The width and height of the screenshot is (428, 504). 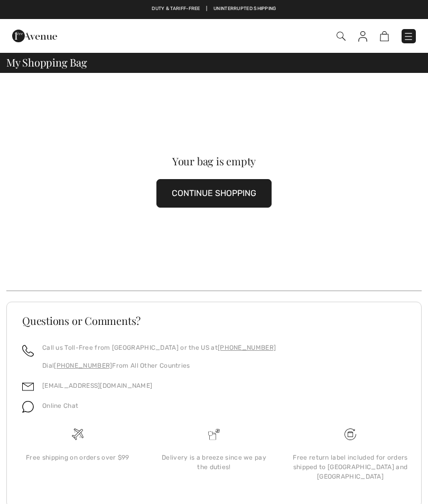 What do you see at coordinates (362, 36) in the screenshot?
I see `img: My Info` at bounding box center [362, 36].